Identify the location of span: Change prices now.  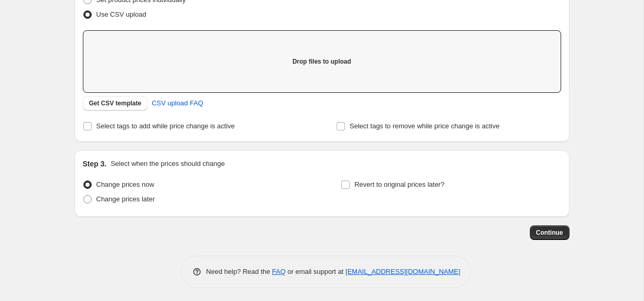
(125, 184).